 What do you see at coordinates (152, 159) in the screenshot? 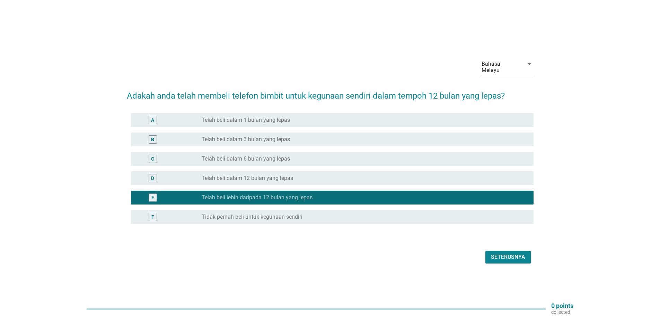
I see `div: C` at bounding box center [152, 159].